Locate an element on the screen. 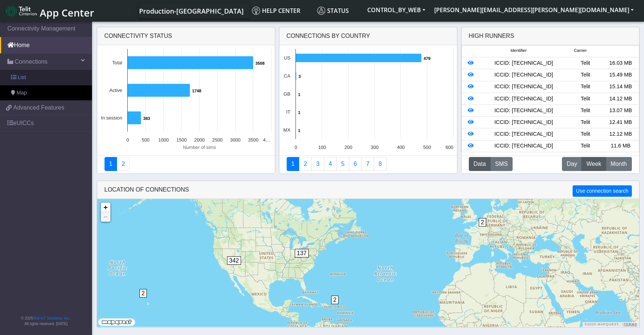 This screenshot has height=335, width=644. text: 300 is located at coordinates (374, 147).